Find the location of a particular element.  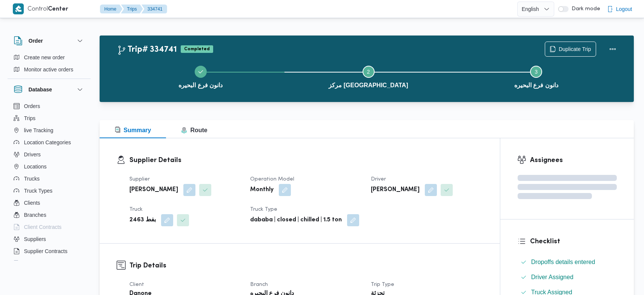

span: Trucks is located at coordinates (32, 179).